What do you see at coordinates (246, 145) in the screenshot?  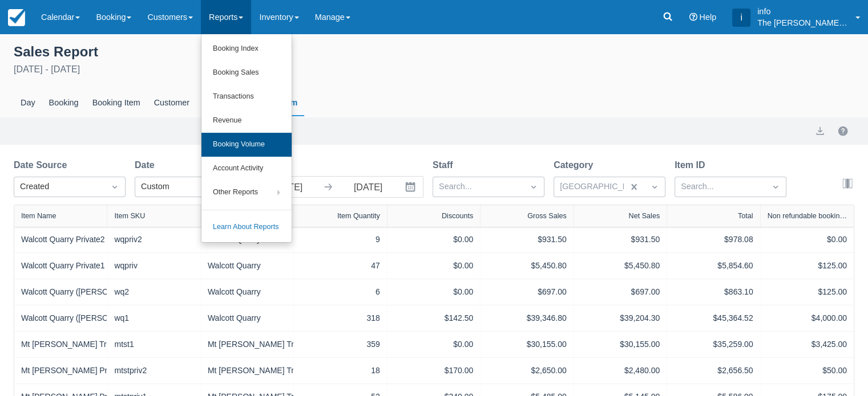 I see `a: Booking Volume` at bounding box center [246, 145].